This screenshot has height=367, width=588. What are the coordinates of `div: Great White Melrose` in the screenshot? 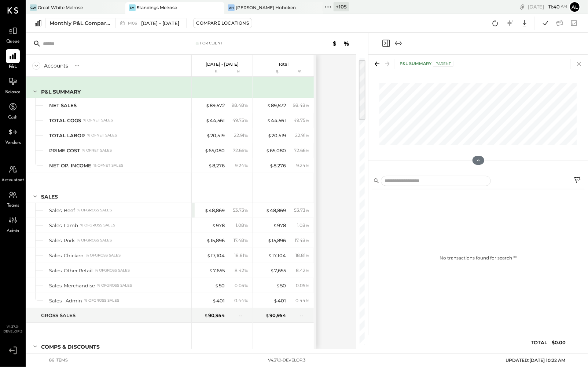 It's located at (60, 8).